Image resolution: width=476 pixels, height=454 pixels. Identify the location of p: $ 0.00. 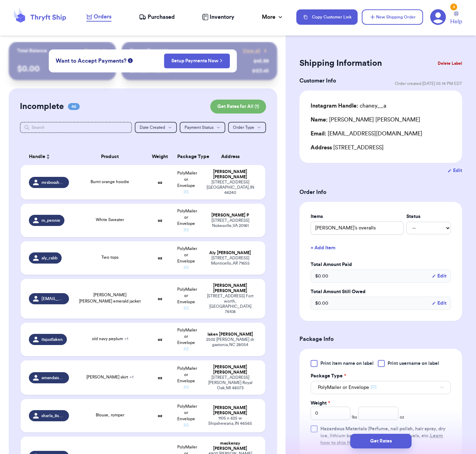
(62, 69).